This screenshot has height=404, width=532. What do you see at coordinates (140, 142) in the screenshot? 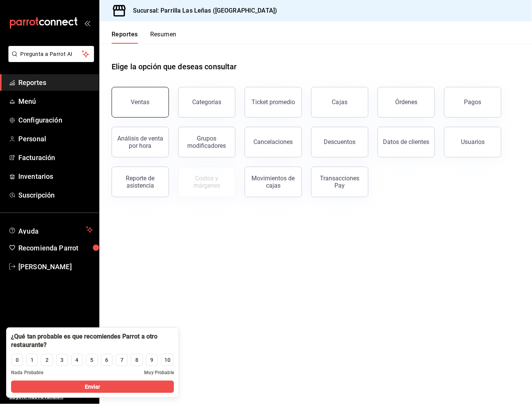
I see `div: Análisis de venta por hora` at bounding box center [140, 142].